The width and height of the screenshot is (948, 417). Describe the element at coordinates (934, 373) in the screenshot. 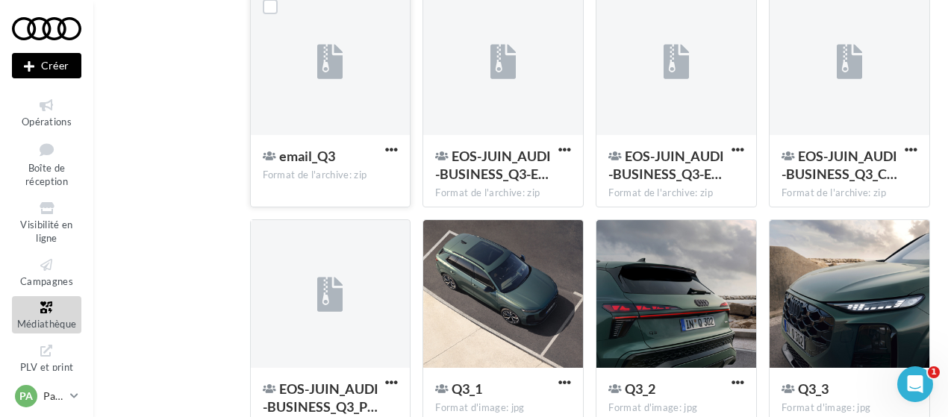

I see `span: 1` at that location.